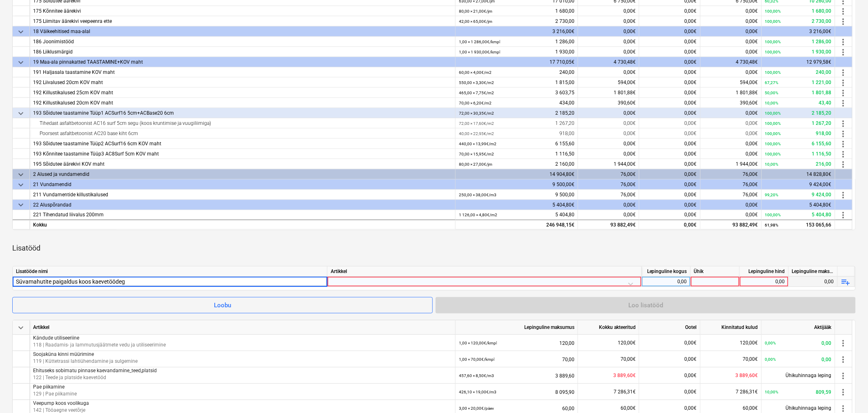 The image size is (868, 413). Describe the element at coordinates (798, 62) in the screenshot. I see `div: 12 979,58€` at that location.